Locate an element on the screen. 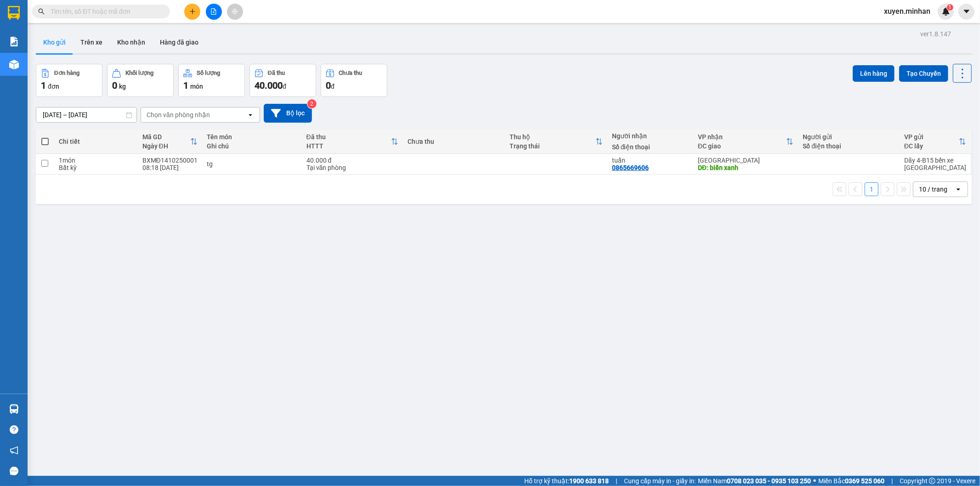 Image resolution: width=980 pixels, height=486 pixels. div: Ghi chú is located at coordinates (252, 146).